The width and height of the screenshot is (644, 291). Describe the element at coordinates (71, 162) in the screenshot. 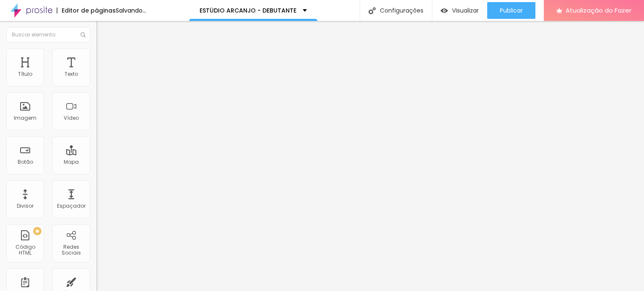

I see `font: Mapa` at that location.